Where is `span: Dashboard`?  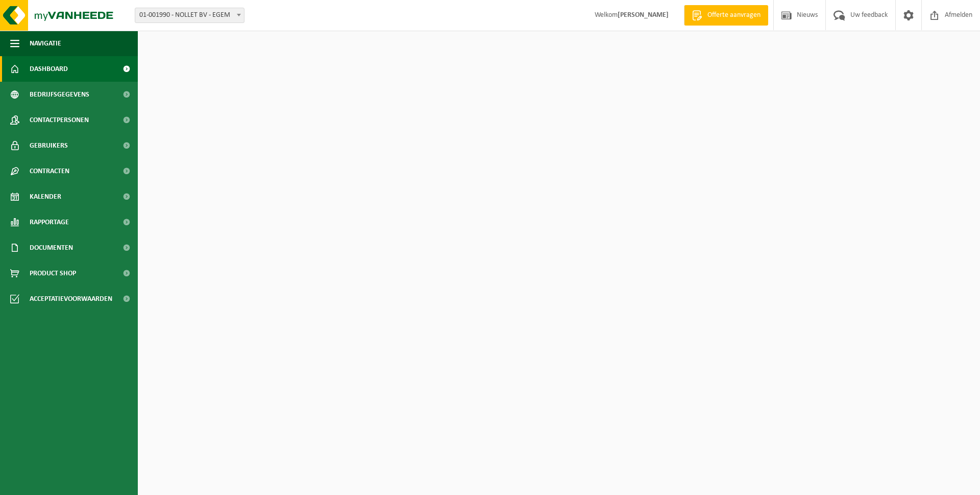
span: Dashboard is located at coordinates (48, 69).